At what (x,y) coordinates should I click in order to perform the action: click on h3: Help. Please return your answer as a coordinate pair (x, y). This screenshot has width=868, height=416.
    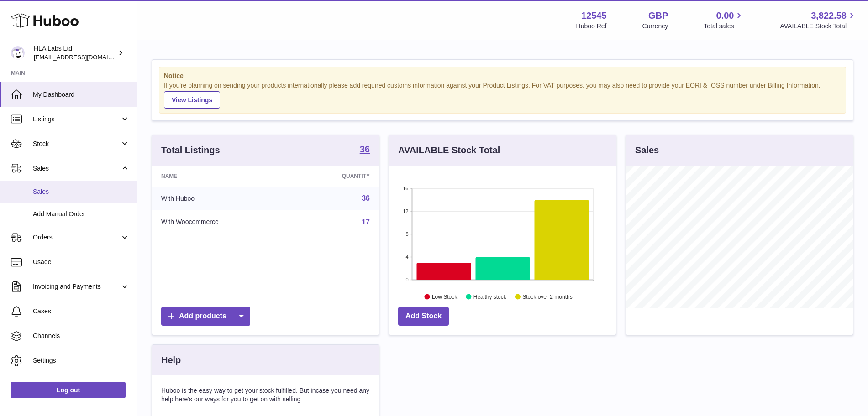
    Looking at the image, I should click on (171, 360).